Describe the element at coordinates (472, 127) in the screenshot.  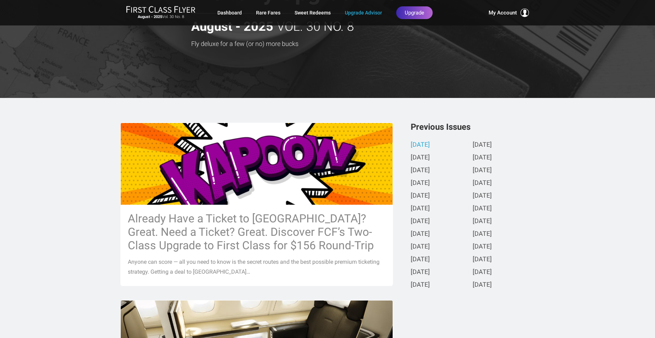
I see `h3: Previous Issues` at that location.